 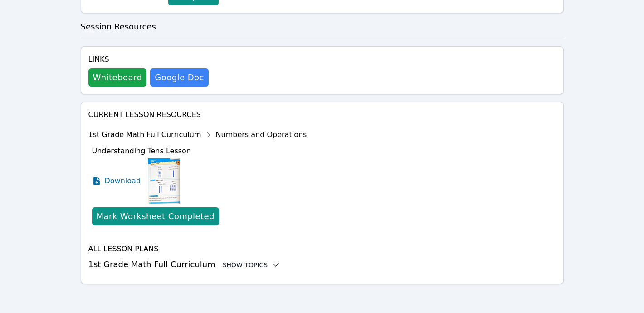 What do you see at coordinates (155, 216) in the screenshot?
I see `div: Mark Worksheet Completed` at bounding box center [155, 216].